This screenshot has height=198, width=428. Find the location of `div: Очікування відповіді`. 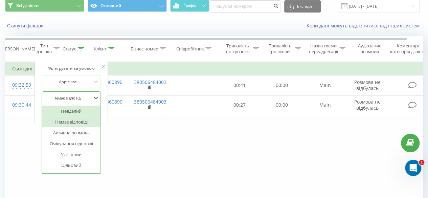

div: Очікування відповіді is located at coordinates (71, 144).